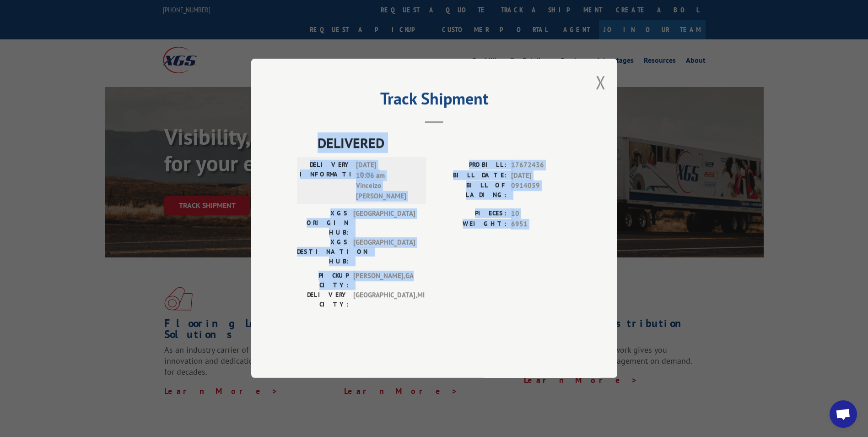 The image size is (868, 437). Describe the element at coordinates (470, 214) in the screenshot. I see `label: PIECES:` at that location.